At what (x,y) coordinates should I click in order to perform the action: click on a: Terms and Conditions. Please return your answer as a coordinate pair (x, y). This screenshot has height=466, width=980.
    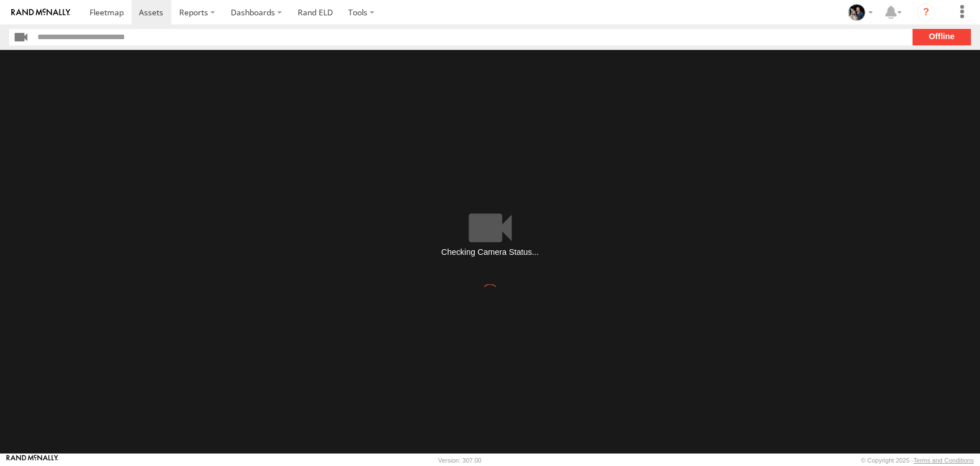
    Looking at the image, I should click on (944, 460).